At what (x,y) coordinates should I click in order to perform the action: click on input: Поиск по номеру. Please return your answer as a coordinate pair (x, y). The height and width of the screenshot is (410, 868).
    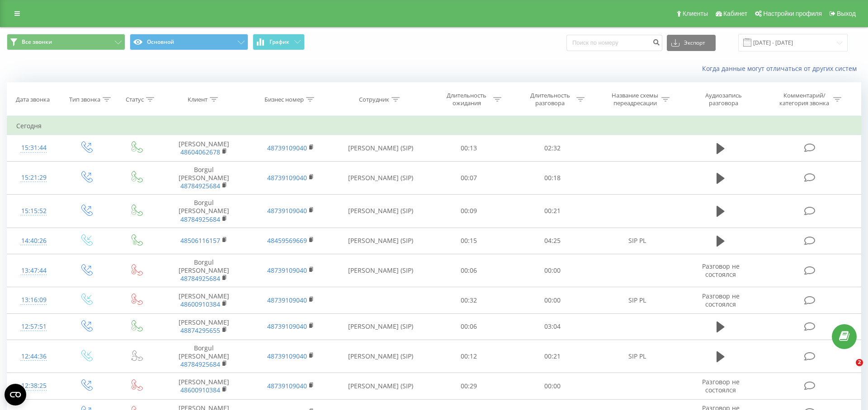
    Looking at the image, I should click on (614, 43).